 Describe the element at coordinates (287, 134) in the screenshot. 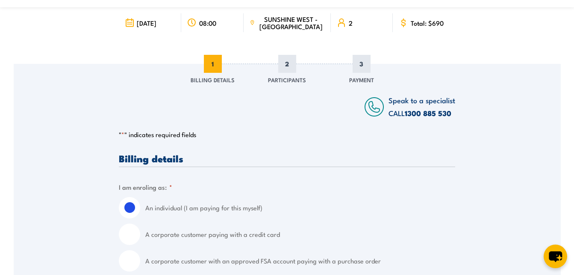

I see `p: " " indicates required fields` at that location.